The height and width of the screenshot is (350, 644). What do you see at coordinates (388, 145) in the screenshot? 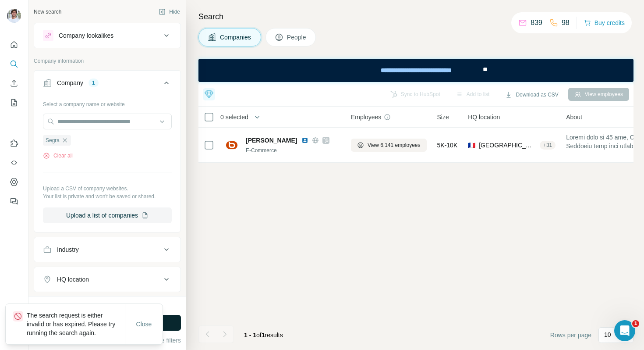
I see `button: View 6,141 employees` at bounding box center [388, 145].